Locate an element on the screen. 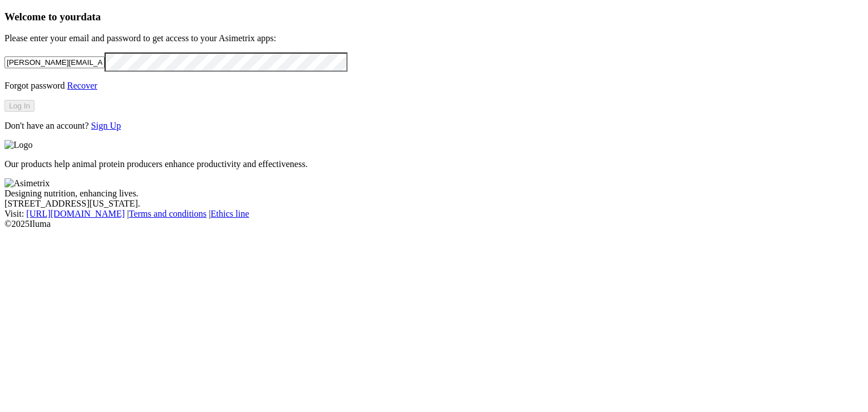  h3: Welcome to your is located at coordinates (434, 17).